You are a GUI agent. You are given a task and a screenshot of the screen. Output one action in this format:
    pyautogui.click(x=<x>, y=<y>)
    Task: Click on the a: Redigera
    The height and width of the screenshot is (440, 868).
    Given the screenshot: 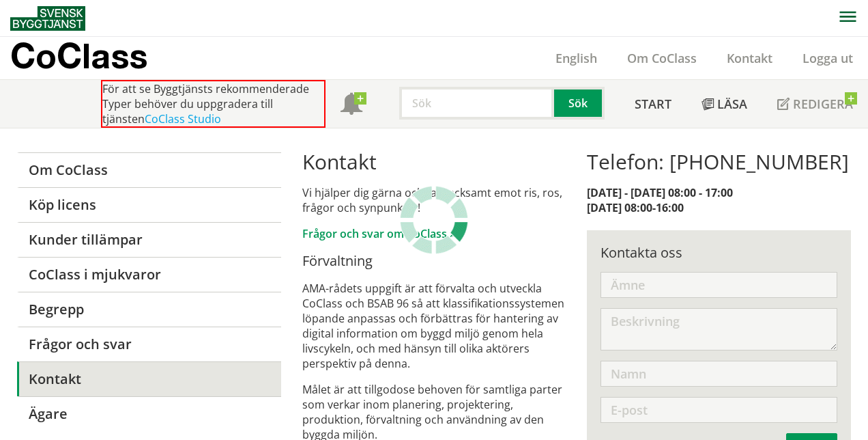 What is the action you would take?
    pyautogui.click(x=814, y=103)
    